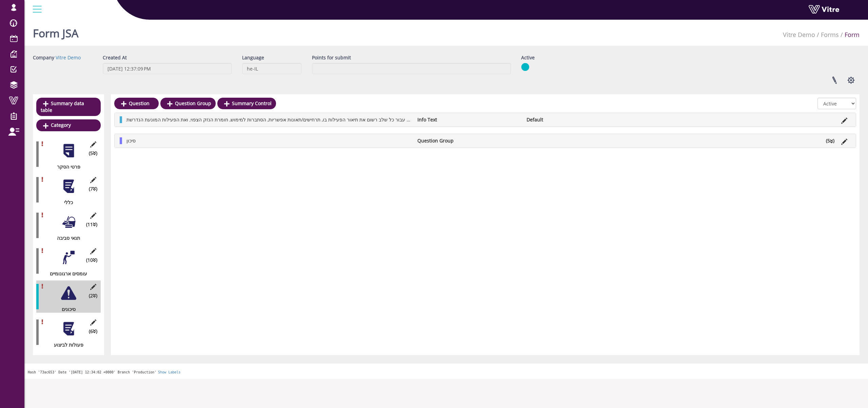 The width and height of the screenshot is (868, 408). Describe the element at coordinates (93, 153) in the screenshot. I see `span: (5 )` at that location.